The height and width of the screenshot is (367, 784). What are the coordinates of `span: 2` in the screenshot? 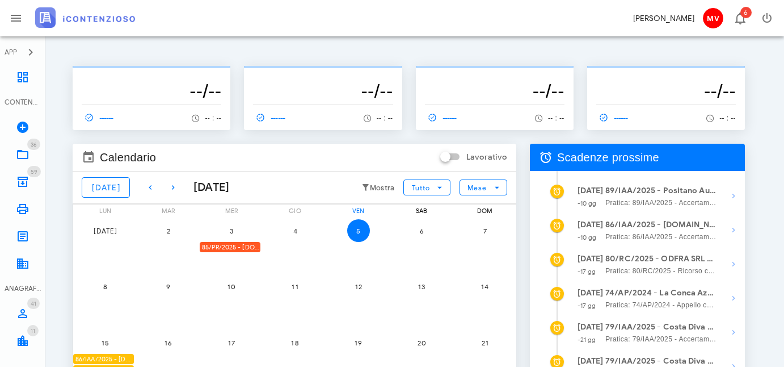 It's located at (169, 230).